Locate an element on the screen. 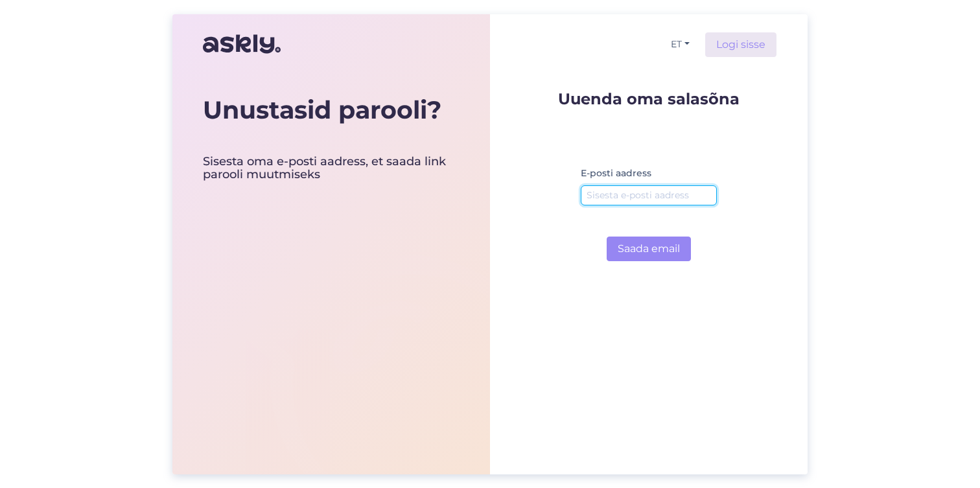 Image resolution: width=980 pixels, height=488 pixels. input: Sisesta e-posti aadress is located at coordinates (649, 195).